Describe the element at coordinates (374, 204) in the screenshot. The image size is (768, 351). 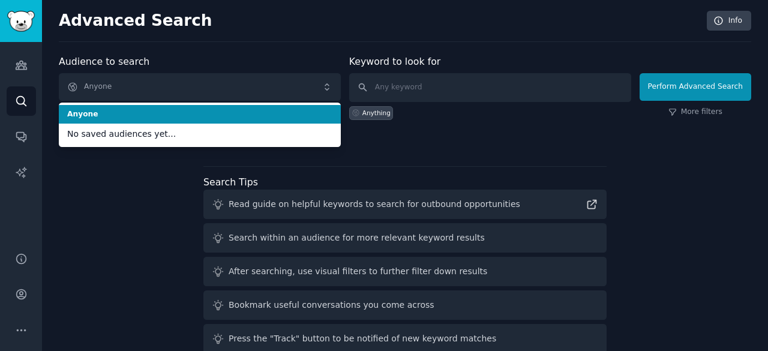
I see `div: Read guide on helpful keywords to search for outbound opportunities` at that location.